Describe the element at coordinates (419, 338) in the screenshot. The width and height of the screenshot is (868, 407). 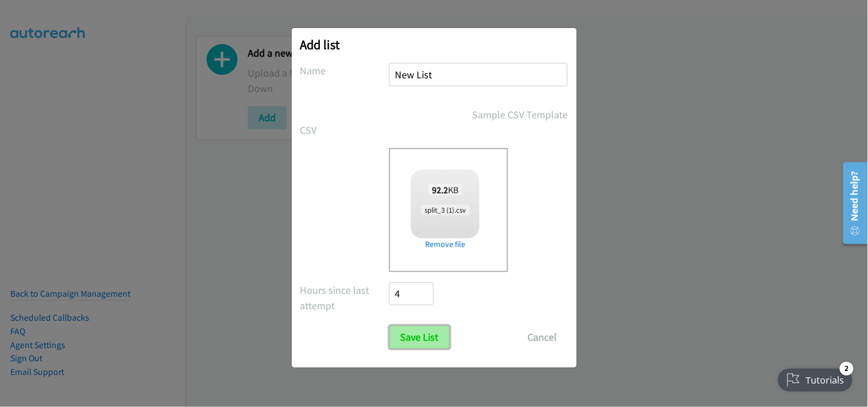
I see `input: Save List` at that location.